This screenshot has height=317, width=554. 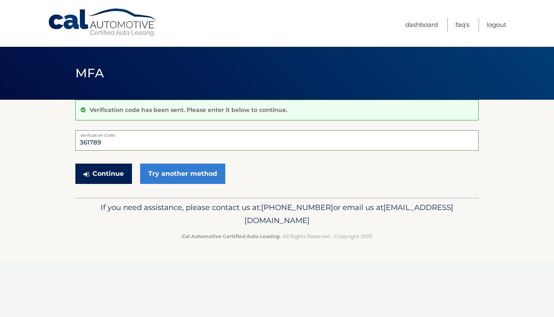 I want to click on label: Verification Code, so click(x=277, y=134).